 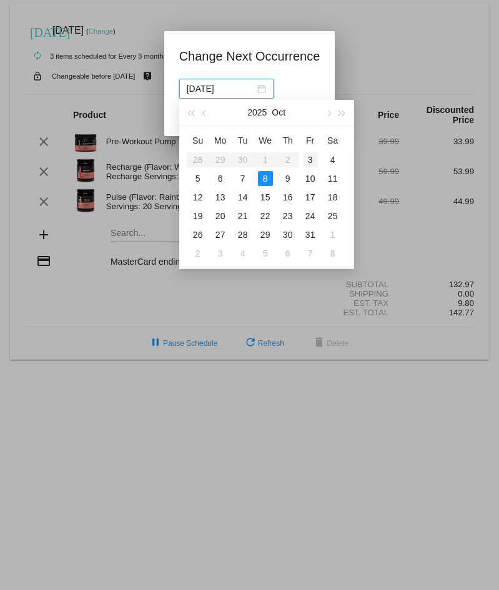 What do you see at coordinates (220, 89) in the screenshot?
I see `input: Select date` at bounding box center [220, 89].